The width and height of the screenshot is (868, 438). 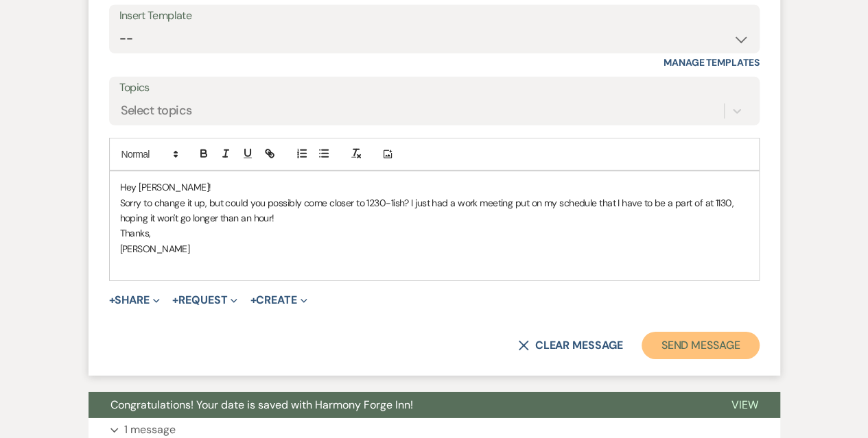 What do you see at coordinates (134, 300) in the screenshot?
I see `button: Share` at bounding box center [134, 300].